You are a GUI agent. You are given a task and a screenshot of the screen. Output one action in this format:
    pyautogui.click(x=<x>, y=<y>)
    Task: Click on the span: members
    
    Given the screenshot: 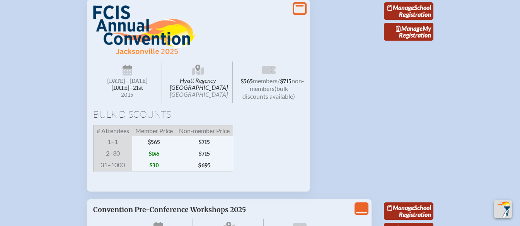 What is the action you would take?
    pyautogui.click(x=265, y=80)
    